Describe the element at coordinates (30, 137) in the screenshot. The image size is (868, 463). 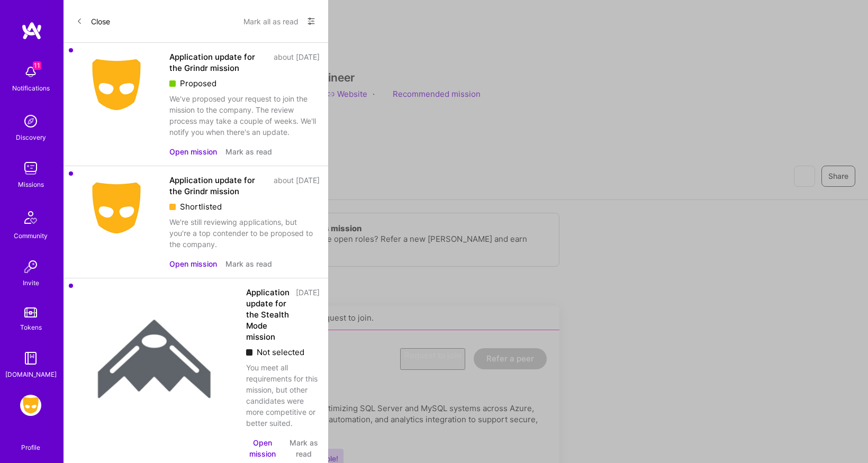
I see `div: Discovery` at that location.